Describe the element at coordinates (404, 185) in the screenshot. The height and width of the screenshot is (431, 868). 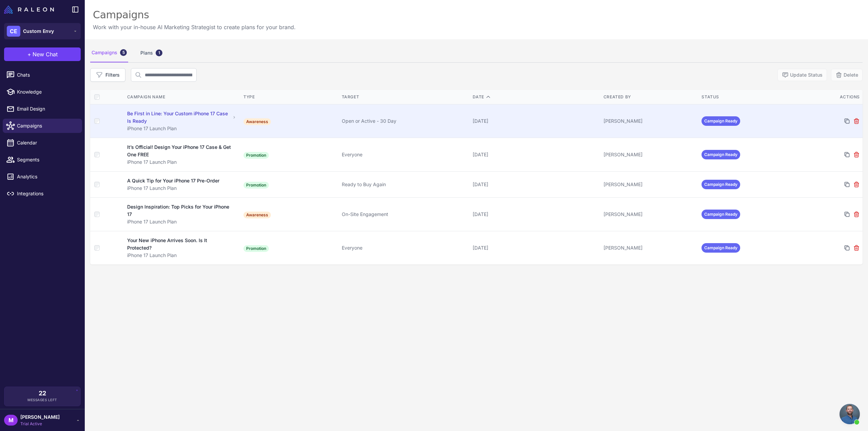
I see `div: Ready to Buy Again` at that location.